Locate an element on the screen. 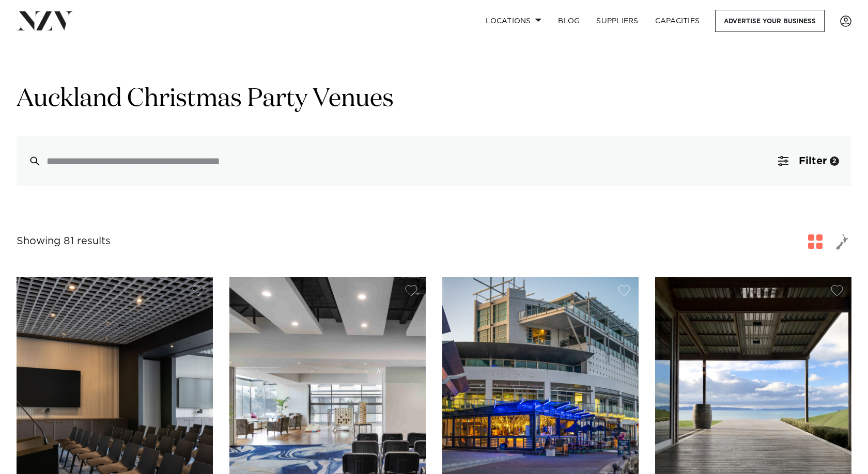 This screenshot has height=474, width=868. span: Filter is located at coordinates (813, 161).